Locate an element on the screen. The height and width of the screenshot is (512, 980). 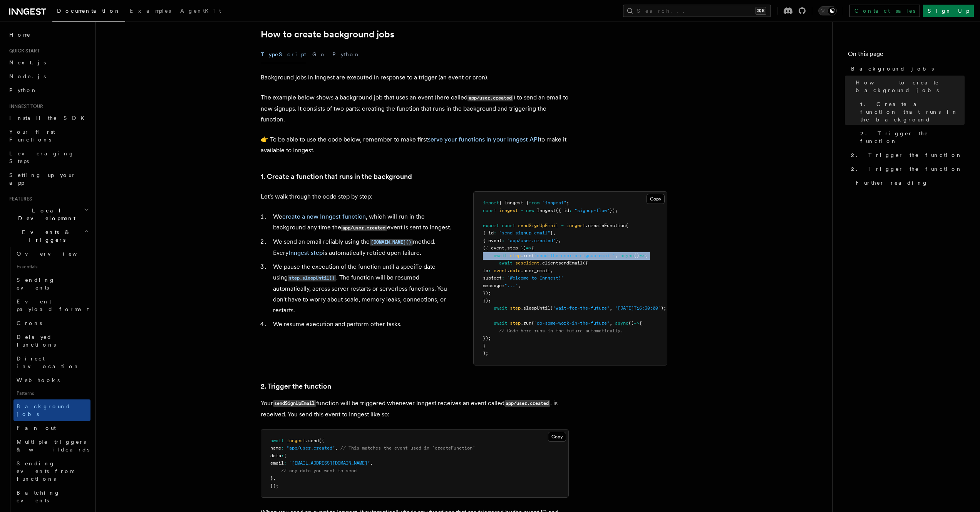
a: 1. Create a function that runs in the background is located at coordinates (336, 177).